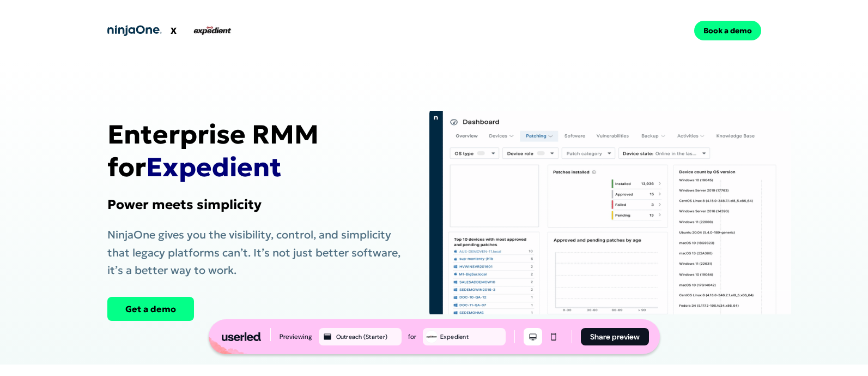 This screenshot has height=376, width=868. I want to click on button: Get a demo, so click(150, 309).